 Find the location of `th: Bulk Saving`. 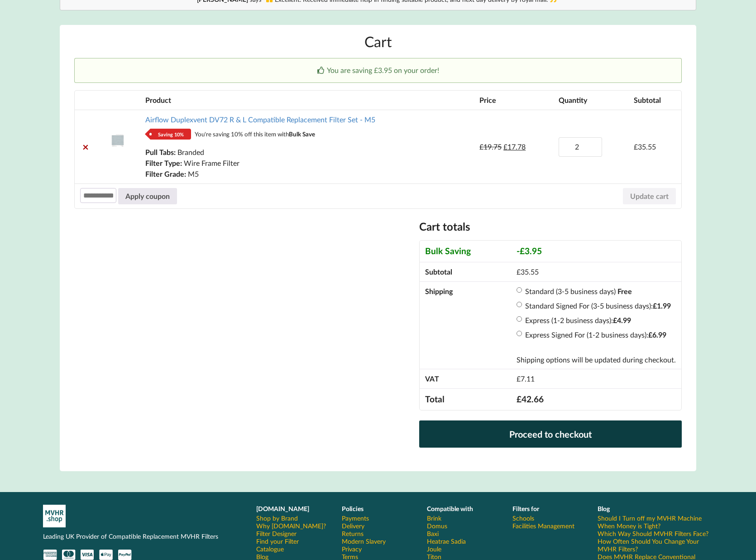

th: Bulk Saving is located at coordinates (465, 251).